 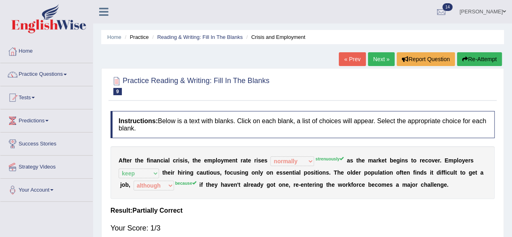 I want to click on a: Practice Questions, so click(x=47, y=73).